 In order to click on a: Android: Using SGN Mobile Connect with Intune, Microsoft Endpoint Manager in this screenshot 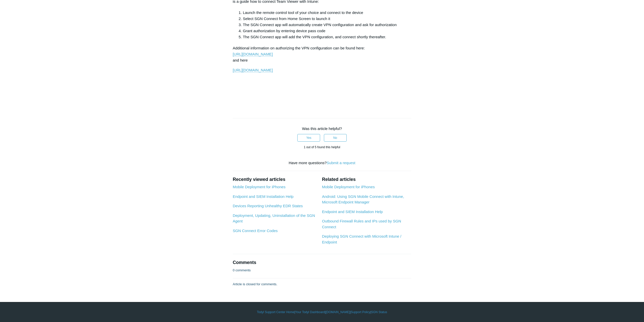, I will do `click(363, 199)`.